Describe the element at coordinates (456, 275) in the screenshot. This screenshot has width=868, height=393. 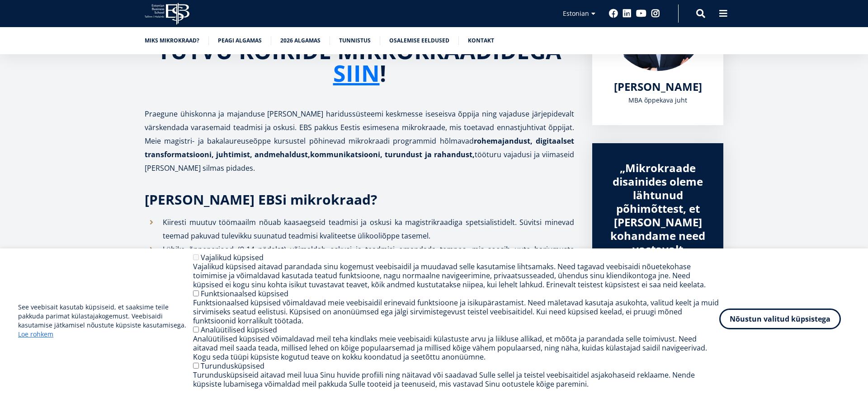
I see `div: Vajalikud küpsised aitavad parandada sinu kogemust veebisaidil ja muudavad selle kasutamise lihts...` at that location.